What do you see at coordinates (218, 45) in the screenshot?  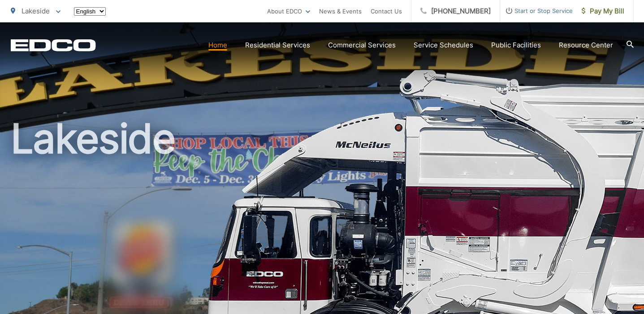 I see `a: Home` at bounding box center [218, 45].